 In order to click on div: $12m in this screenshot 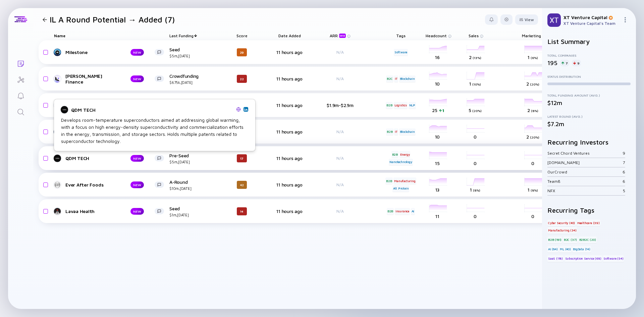, I will do `click(589, 102)`.